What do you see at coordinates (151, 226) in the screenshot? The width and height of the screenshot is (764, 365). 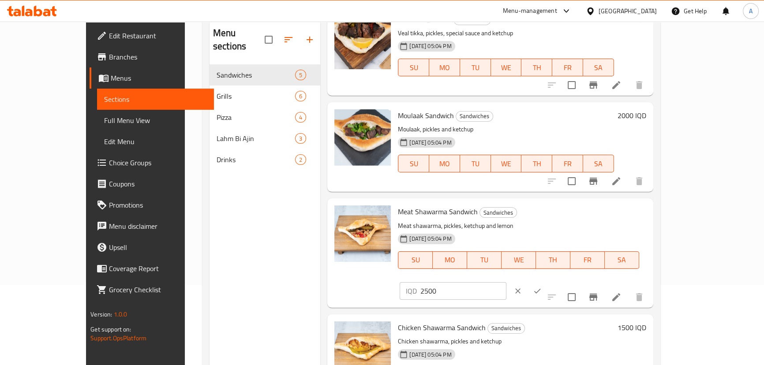 I see `a: Menu disclaimer` at bounding box center [151, 226].